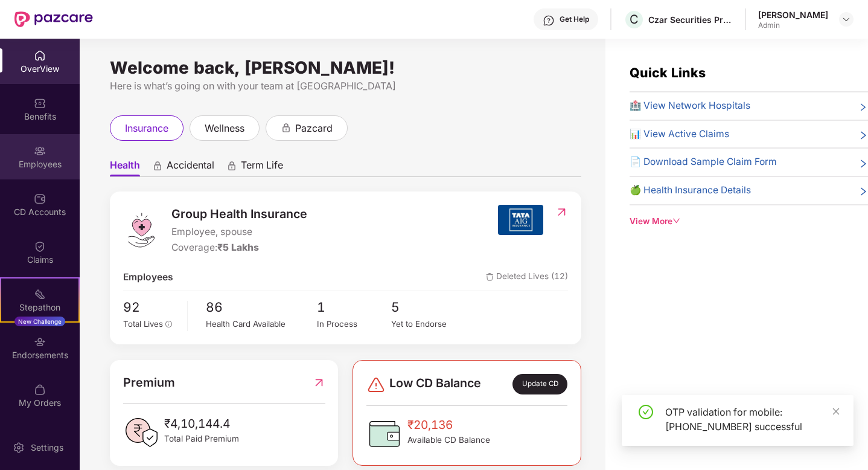 This screenshot has height=470, width=868. I want to click on span: Total Lives, so click(143, 324).